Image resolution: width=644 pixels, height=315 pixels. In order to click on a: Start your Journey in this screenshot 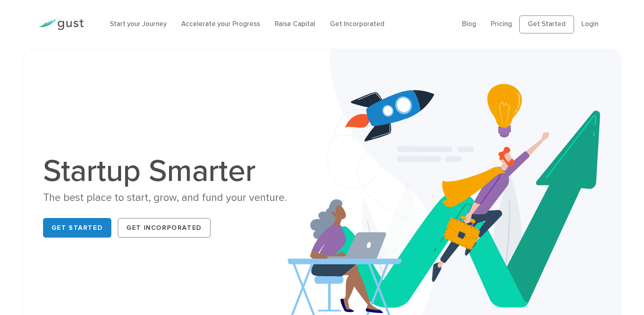, I will do `click(138, 24)`.